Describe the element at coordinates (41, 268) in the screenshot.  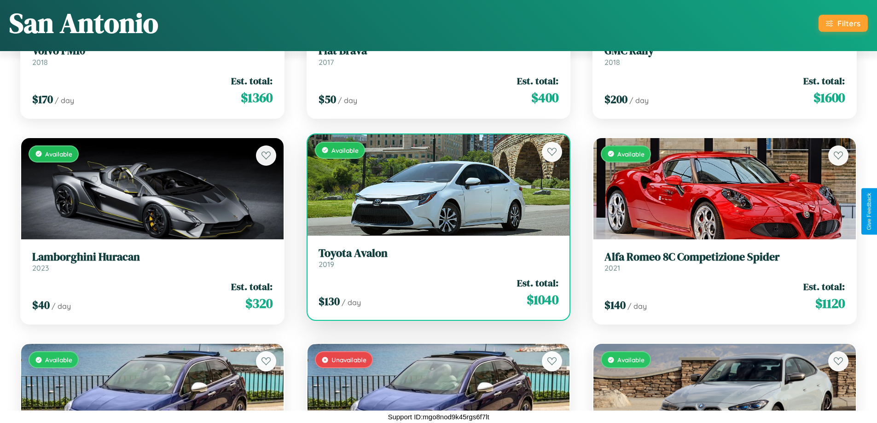
I see `span: 2023` at that location.